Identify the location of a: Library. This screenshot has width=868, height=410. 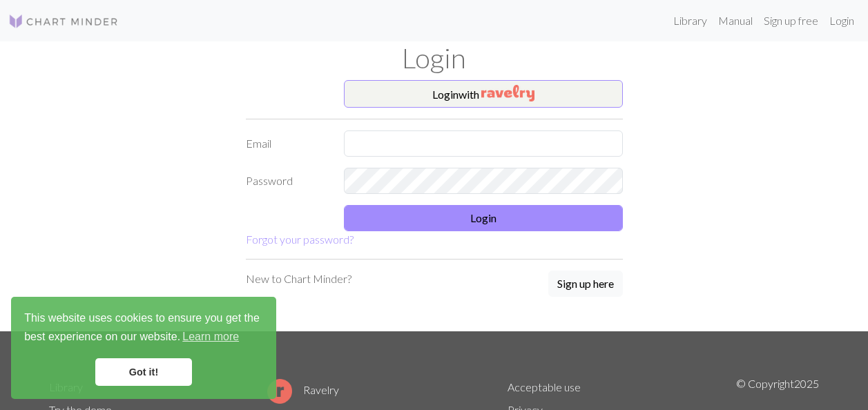
(690, 21).